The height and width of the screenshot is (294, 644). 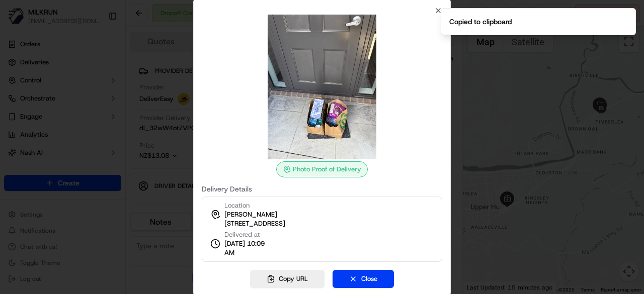 What do you see at coordinates (322, 189) in the screenshot?
I see `label: Delivery Details` at bounding box center [322, 189].